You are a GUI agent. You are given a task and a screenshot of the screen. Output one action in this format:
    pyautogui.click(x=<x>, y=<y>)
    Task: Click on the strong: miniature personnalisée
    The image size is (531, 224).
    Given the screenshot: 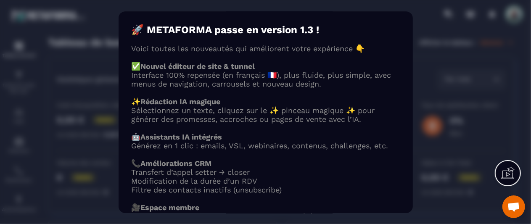 What is the action you would take?
    pyautogui.click(x=265, y=216)
    